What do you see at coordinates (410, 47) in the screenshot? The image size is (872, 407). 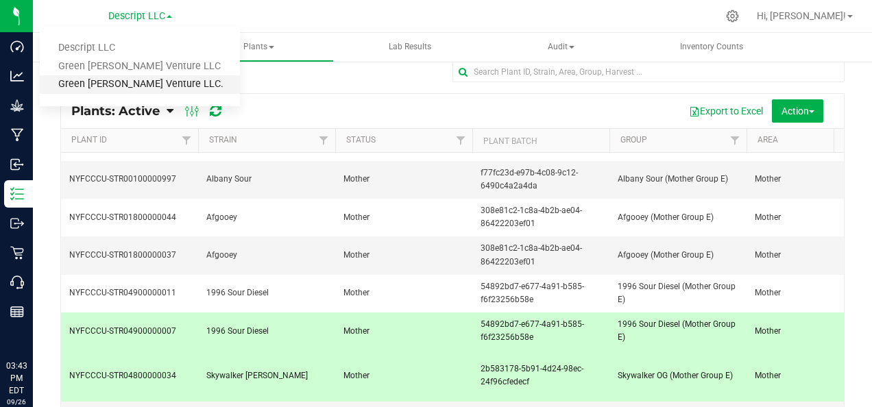 I see `span: Lab Results` at bounding box center [410, 47].